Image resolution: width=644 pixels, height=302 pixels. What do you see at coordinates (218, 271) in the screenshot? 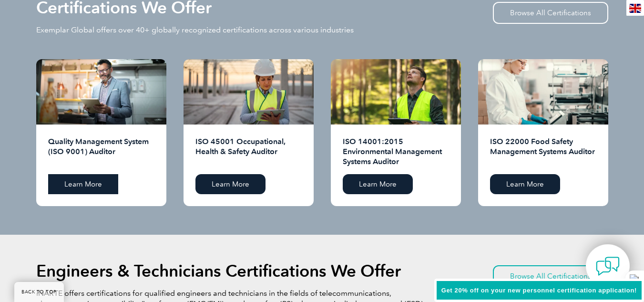
I see `h2: Engineers & Technicians Certifications We Offer` at bounding box center [218, 271].